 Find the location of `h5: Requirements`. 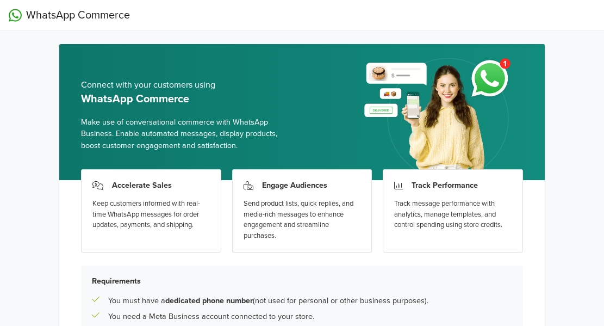

h5: Requirements is located at coordinates (302, 281).